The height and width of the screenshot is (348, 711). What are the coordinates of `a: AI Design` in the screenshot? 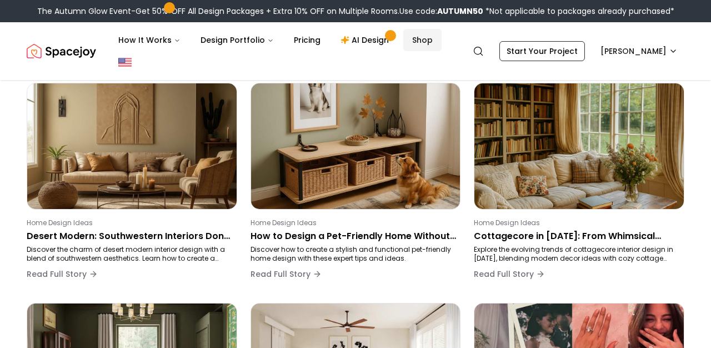 It's located at (366, 40).